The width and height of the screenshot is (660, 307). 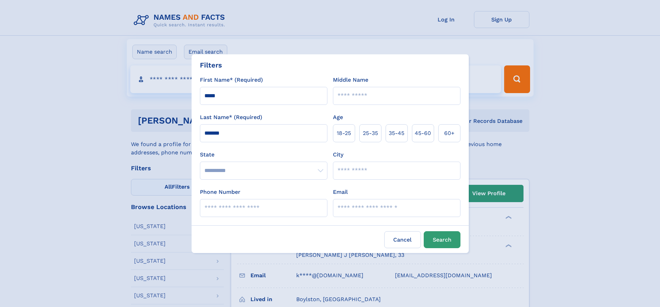 I want to click on span: 60+, so click(x=449, y=133).